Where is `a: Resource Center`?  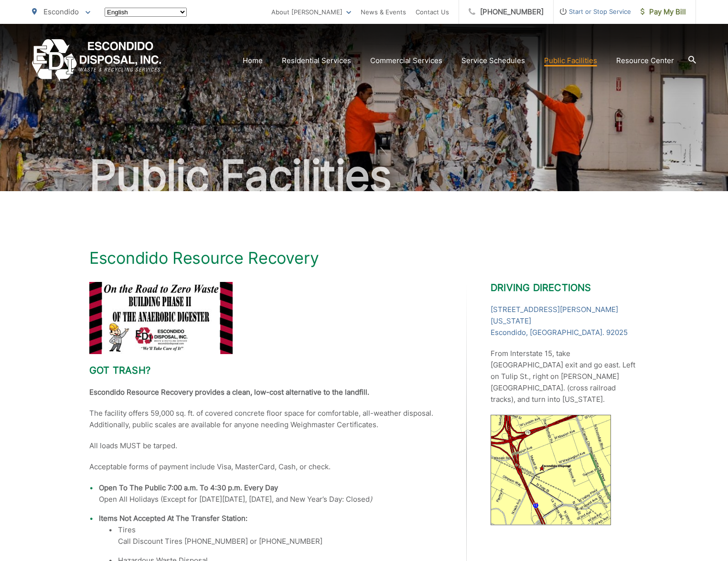
a: Resource Center is located at coordinates (645, 61).